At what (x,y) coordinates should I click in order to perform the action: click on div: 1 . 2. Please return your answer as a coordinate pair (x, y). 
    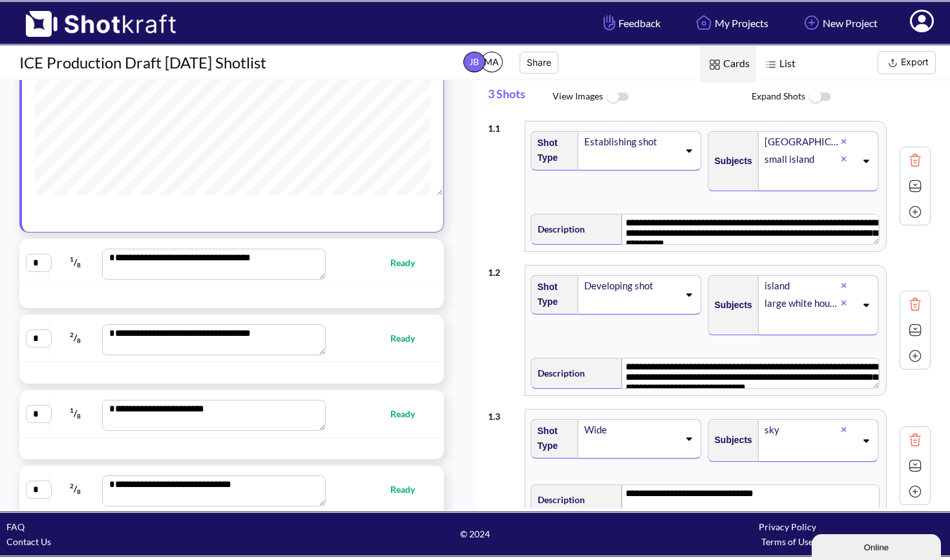
    Looking at the image, I should click on (503, 269).